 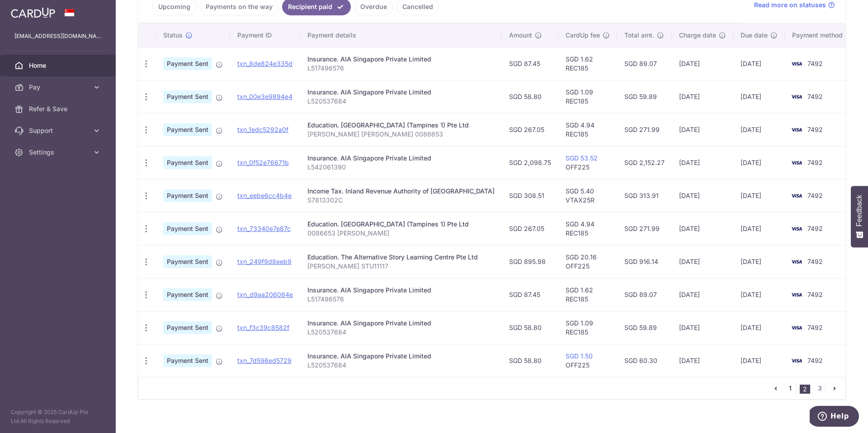 What do you see at coordinates (33, 13) in the screenshot?
I see `img: CardUp` at bounding box center [33, 13].